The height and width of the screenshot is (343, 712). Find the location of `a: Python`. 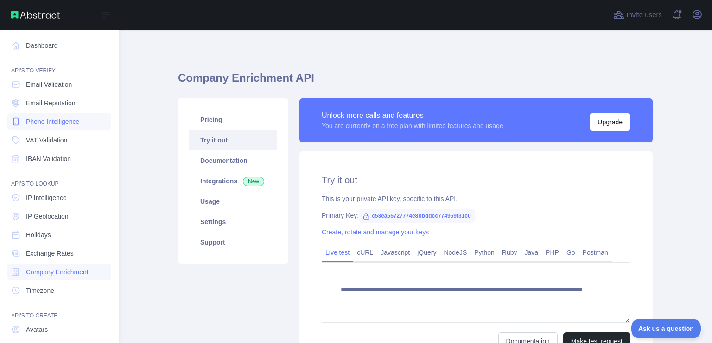

a: Python is located at coordinates (485, 252).